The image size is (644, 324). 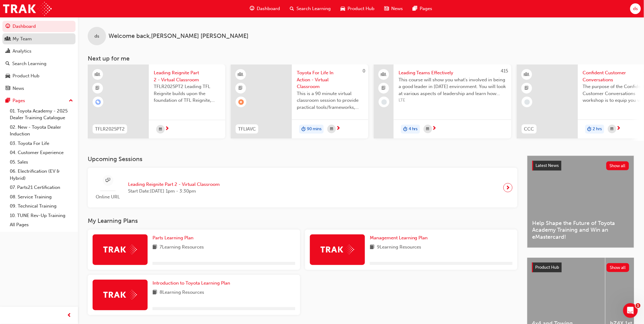 What do you see at coordinates (108, 197) in the screenshot?
I see `span: Online URL` at bounding box center [108, 197].